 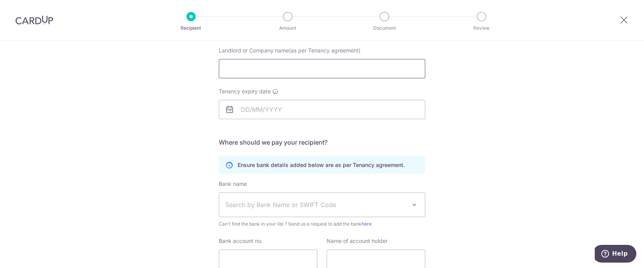 I want to click on label: Bank name, so click(x=233, y=184).